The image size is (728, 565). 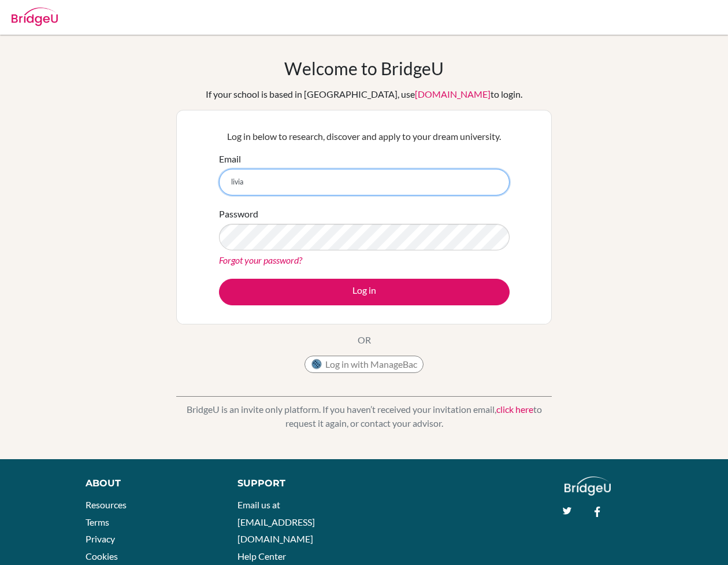 I want to click on img: Bridge-U, so click(x=34, y=17).